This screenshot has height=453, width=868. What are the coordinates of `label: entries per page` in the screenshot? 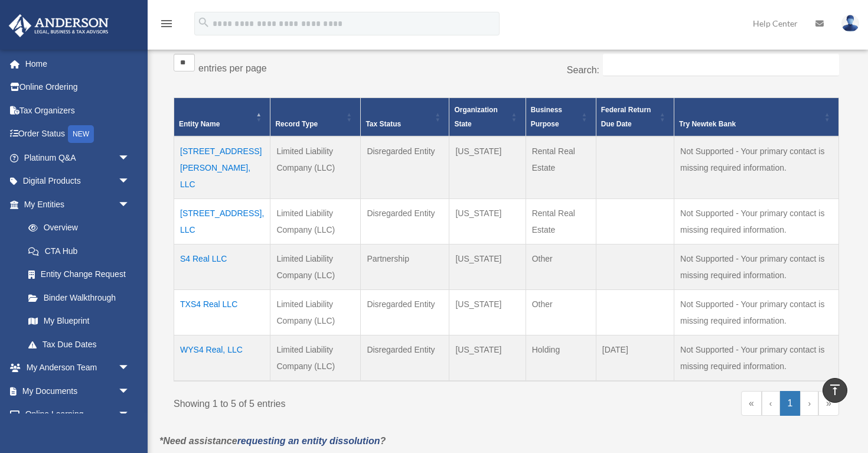 It's located at (232, 68).